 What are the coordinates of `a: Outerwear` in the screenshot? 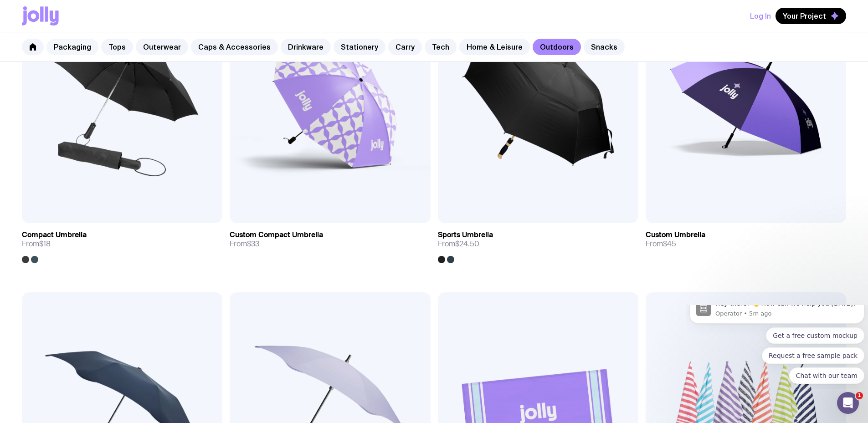 It's located at (162, 47).